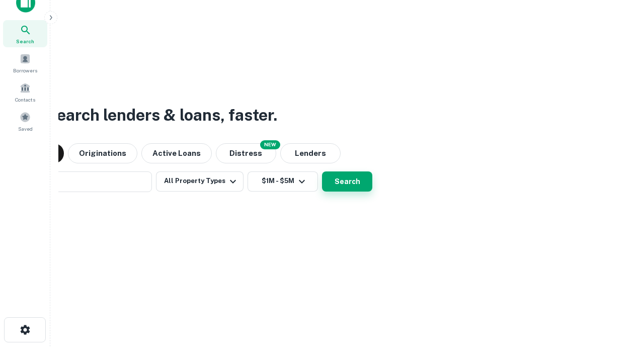  I want to click on span: Saved, so click(25, 129).